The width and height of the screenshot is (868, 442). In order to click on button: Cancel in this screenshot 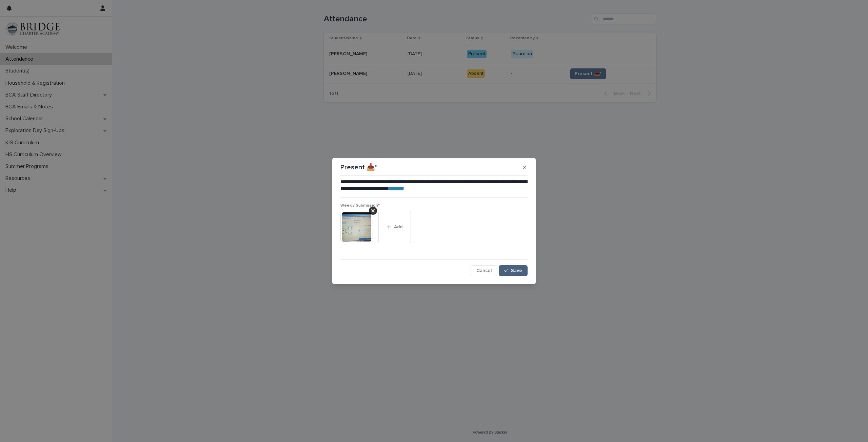, I will do `click(483, 271)`.